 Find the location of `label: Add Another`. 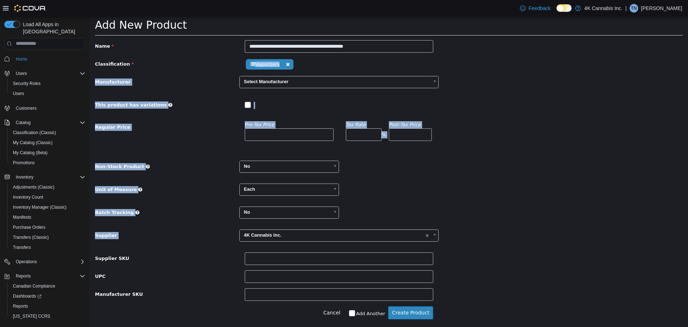

label: Add Another is located at coordinates (281, 297).